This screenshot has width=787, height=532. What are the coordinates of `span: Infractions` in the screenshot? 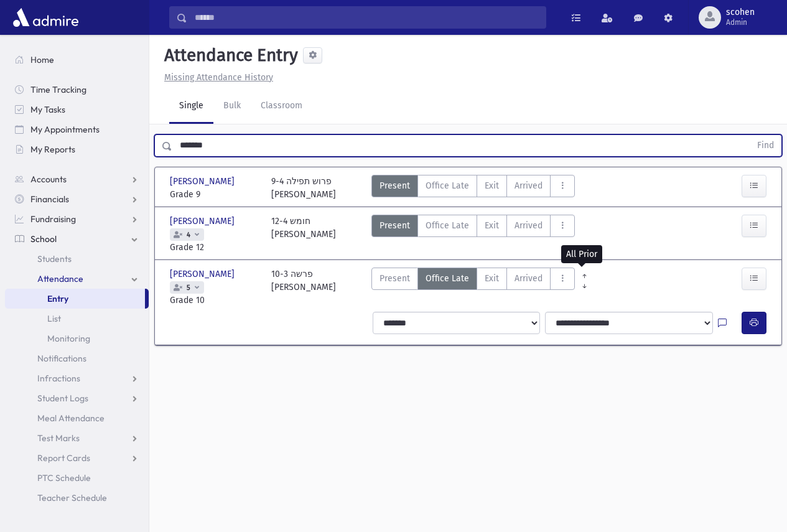 It's located at (59, 378).